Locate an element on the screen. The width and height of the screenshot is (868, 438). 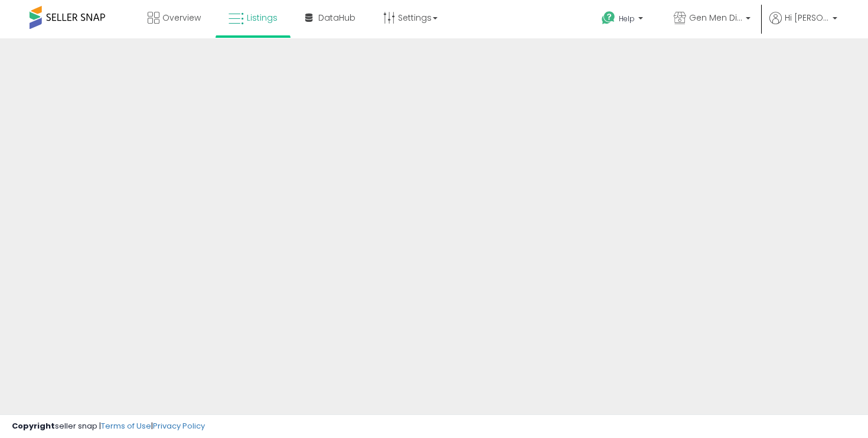
span: Help is located at coordinates (626, 19).